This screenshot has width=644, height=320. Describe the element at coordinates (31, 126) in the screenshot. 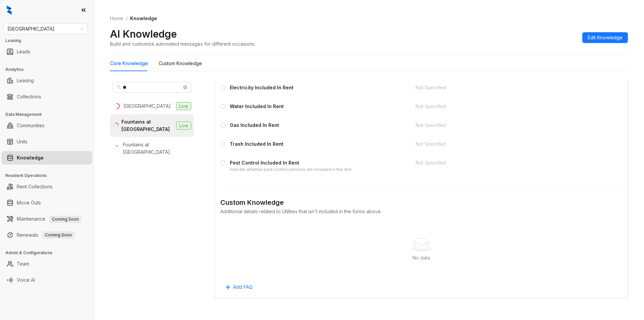

I see `a: Communities` at that location.